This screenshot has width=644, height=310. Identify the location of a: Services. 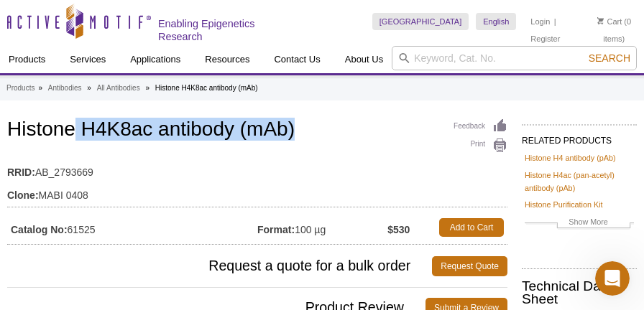
(87, 60).